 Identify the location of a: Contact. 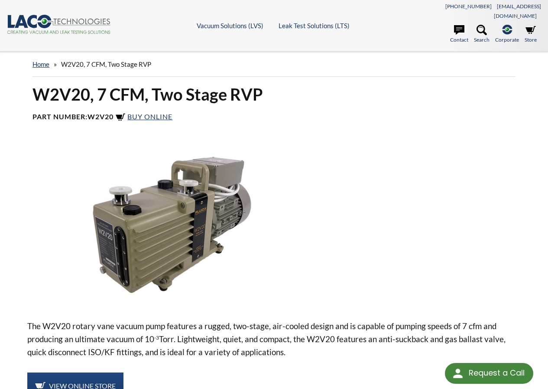
(459, 34).